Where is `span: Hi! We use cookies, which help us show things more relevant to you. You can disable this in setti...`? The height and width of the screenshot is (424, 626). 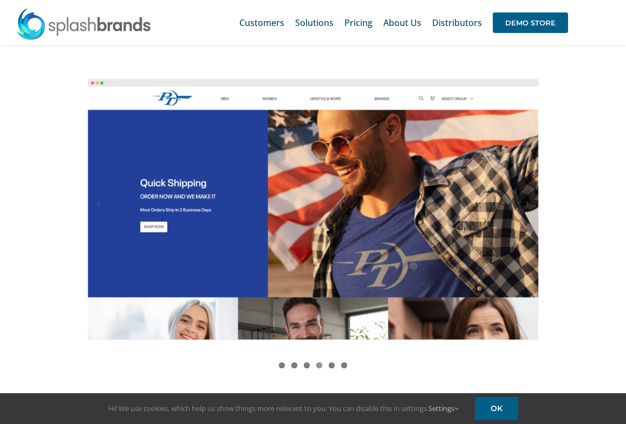
span: Hi! We use cookies, which help us show things more relevant to you. You can disable this in setti... is located at coordinates (283, 409).